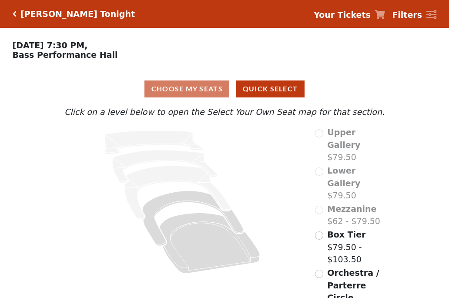  What do you see at coordinates (346, 234) in the screenshot?
I see `span: Box Tier` at bounding box center [346, 234].